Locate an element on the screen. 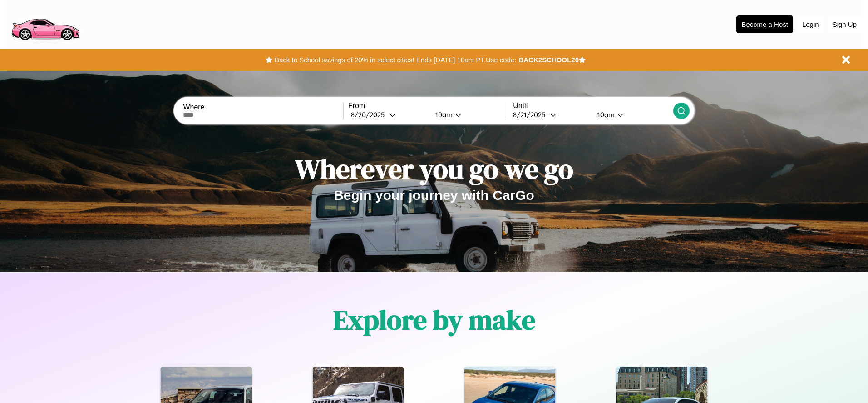  h1: Explore by make is located at coordinates (434, 320).